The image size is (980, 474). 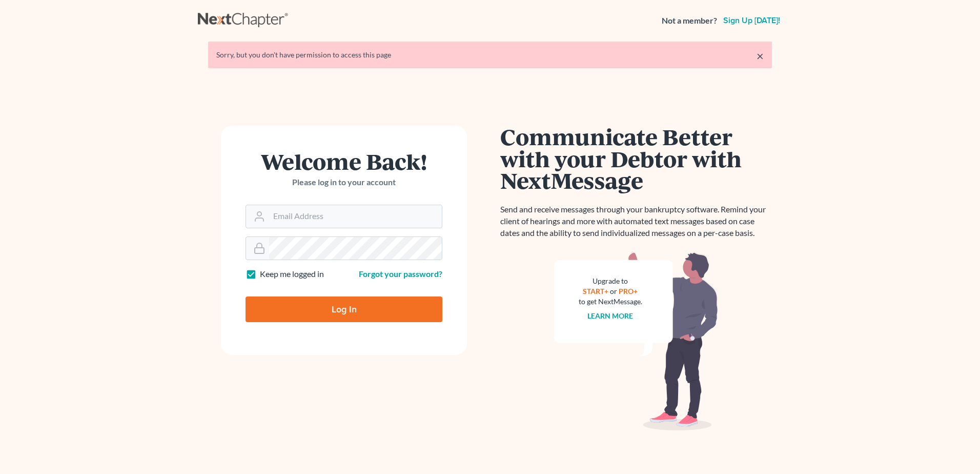 What do you see at coordinates (344, 161) in the screenshot?
I see `h1: Welcome Back!` at bounding box center [344, 161].